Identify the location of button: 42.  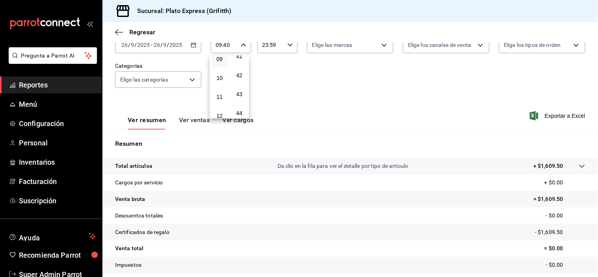
(239, 75).